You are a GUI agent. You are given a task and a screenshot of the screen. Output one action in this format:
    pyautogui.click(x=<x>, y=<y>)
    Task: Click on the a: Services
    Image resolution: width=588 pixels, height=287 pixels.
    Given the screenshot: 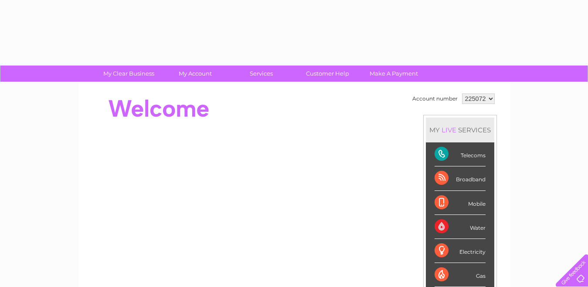 What is the action you would take?
    pyautogui.click(x=261, y=73)
    